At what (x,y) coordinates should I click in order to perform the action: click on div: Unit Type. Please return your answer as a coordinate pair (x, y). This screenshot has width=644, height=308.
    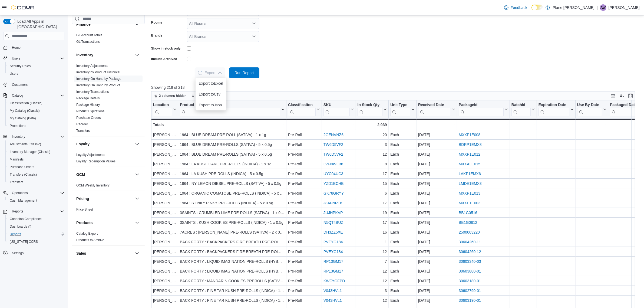
    Looking at the image, I should click on (401, 109).